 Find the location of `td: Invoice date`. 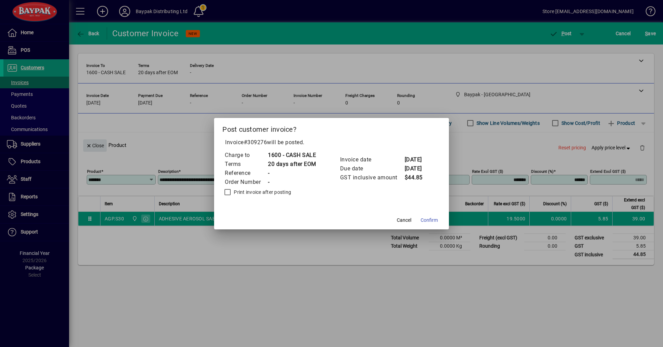

td: Invoice date is located at coordinates (372, 160).